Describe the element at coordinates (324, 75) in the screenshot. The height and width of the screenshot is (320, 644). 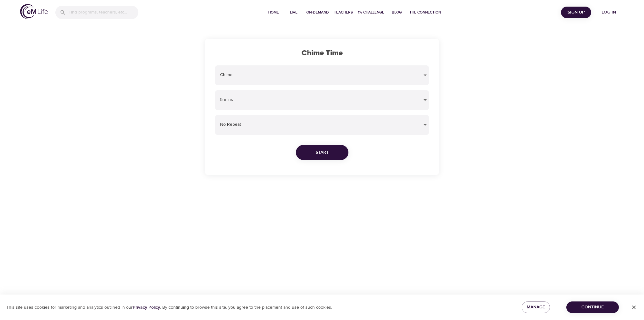
I see `div: Chime` at that location.